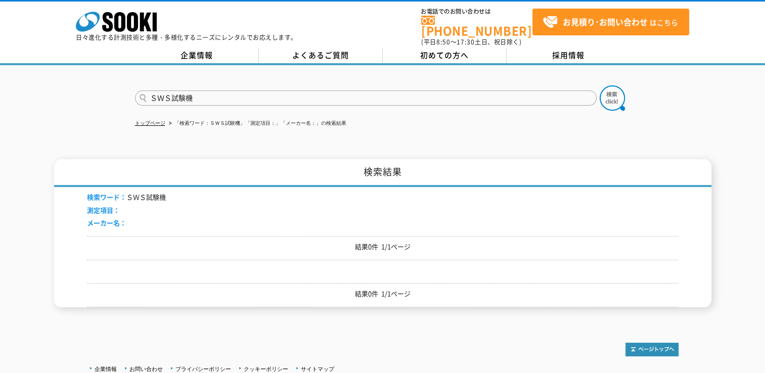 The height and width of the screenshot is (373, 765). I want to click on span: はこちら, so click(610, 22).